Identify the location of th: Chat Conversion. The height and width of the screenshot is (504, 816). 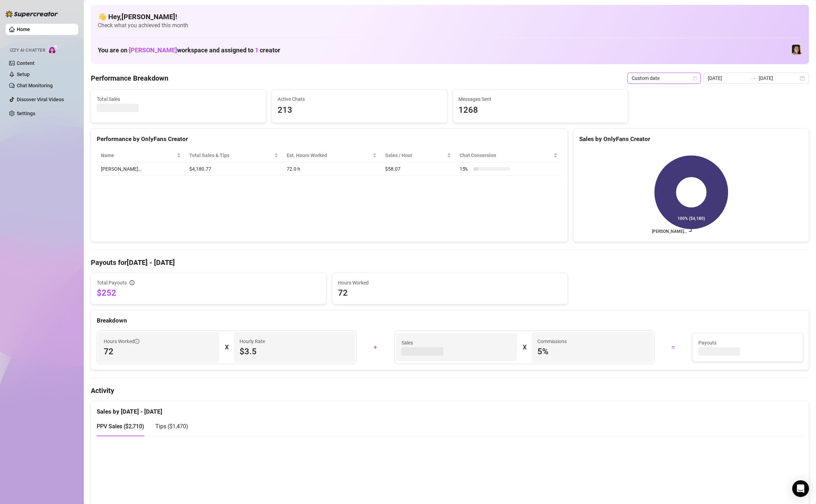
(508, 155).